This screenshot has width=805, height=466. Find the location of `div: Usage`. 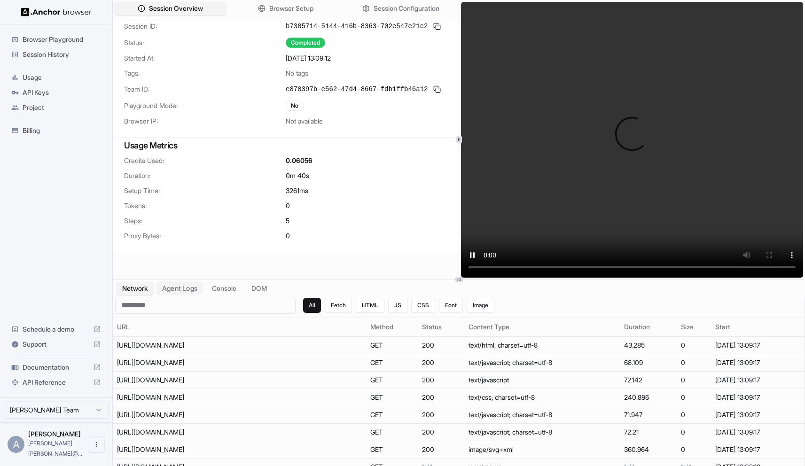

div: Usage is located at coordinates (56, 78).